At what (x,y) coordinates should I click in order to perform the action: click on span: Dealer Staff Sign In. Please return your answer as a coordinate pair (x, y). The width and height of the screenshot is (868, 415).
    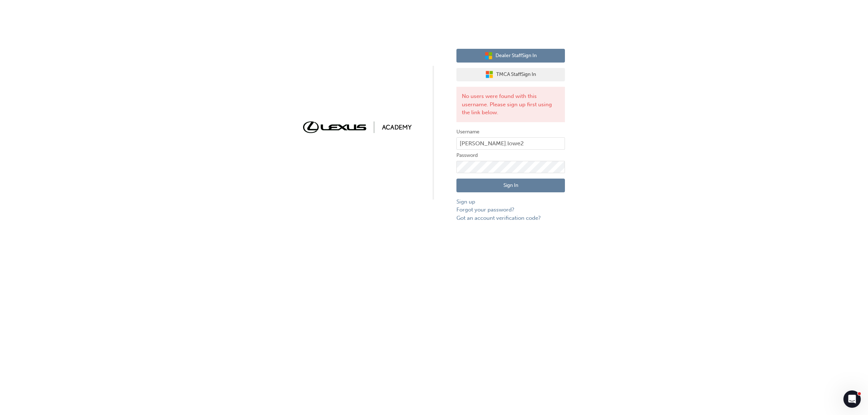
    Looking at the image, I should click on (516, 55).